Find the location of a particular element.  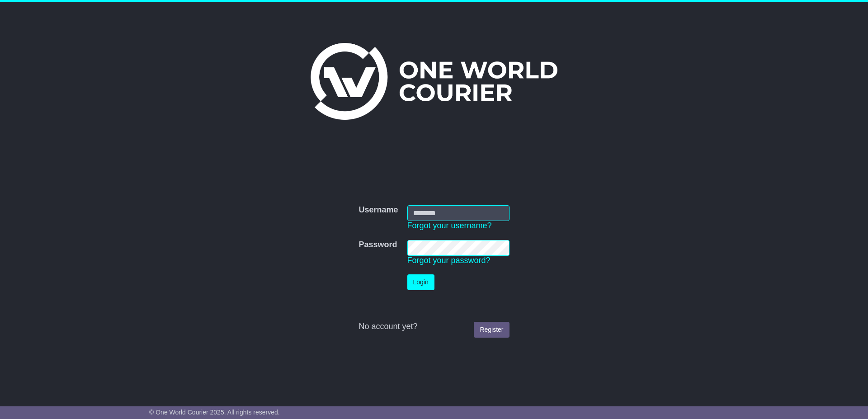

a: Register is located at coordinates (491, 330).